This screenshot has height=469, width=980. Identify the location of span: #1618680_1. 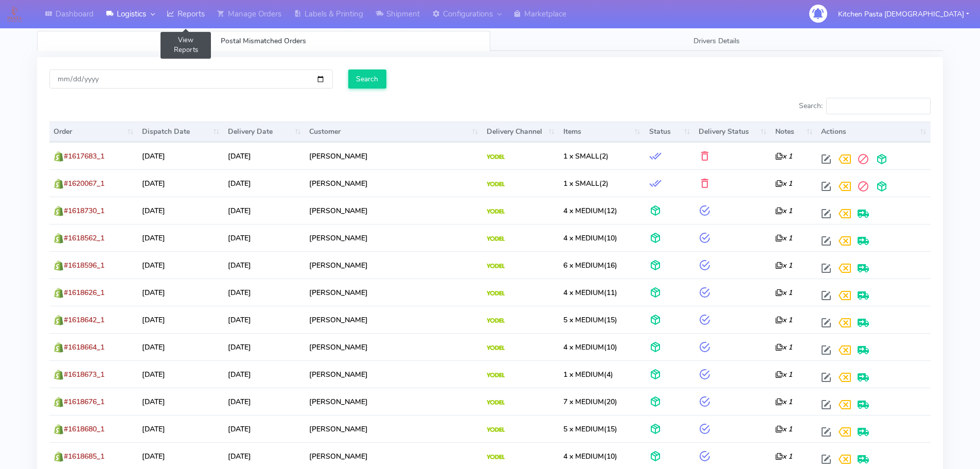
(83, 429).